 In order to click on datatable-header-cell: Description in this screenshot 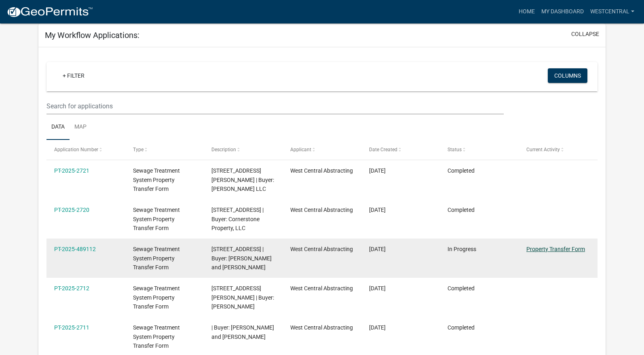, I will do `click(243, 150)`.